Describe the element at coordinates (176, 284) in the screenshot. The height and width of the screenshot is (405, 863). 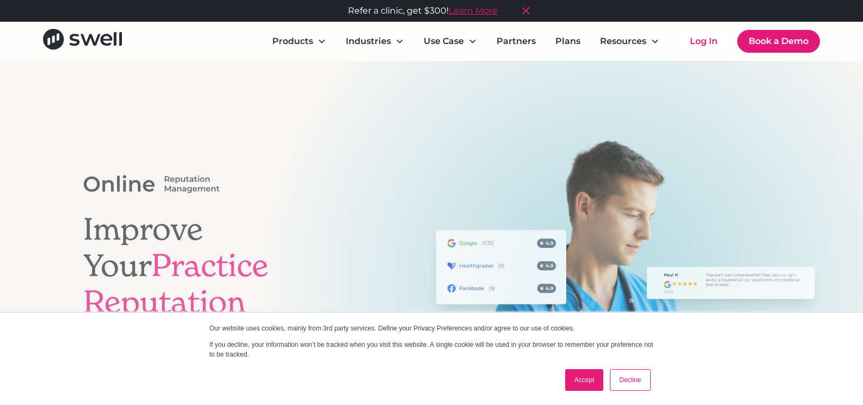
I see `span: Practice Reputation` at that location.